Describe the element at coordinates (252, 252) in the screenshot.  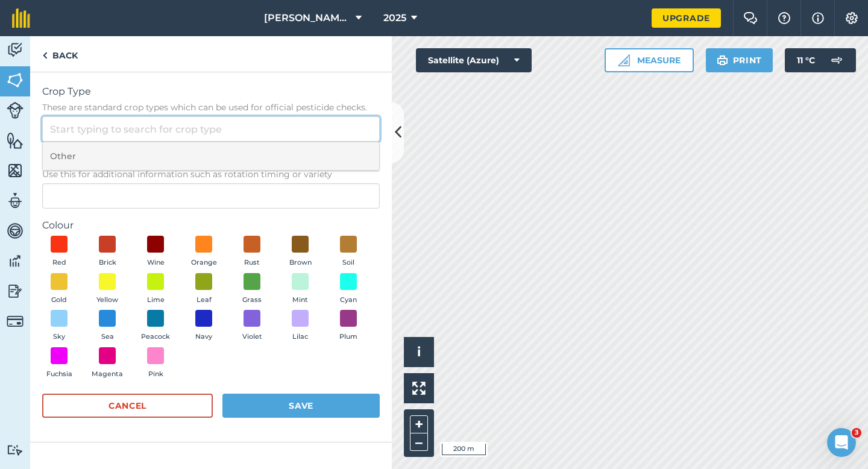
I see `button: Rust` at that location.